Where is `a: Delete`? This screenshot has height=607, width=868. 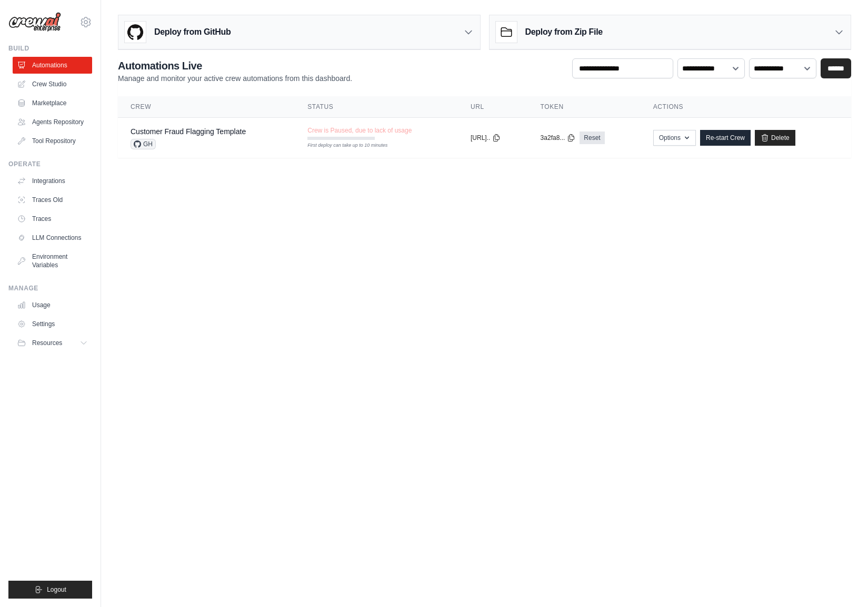
a: Delete is located at coordinates (774, 137).